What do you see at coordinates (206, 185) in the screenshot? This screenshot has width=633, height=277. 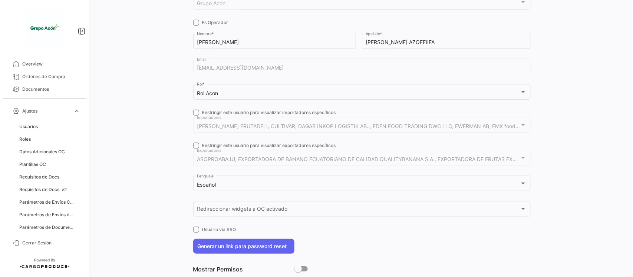 I see `mat-select-trigger: Español` at bounding box center [206, 185].